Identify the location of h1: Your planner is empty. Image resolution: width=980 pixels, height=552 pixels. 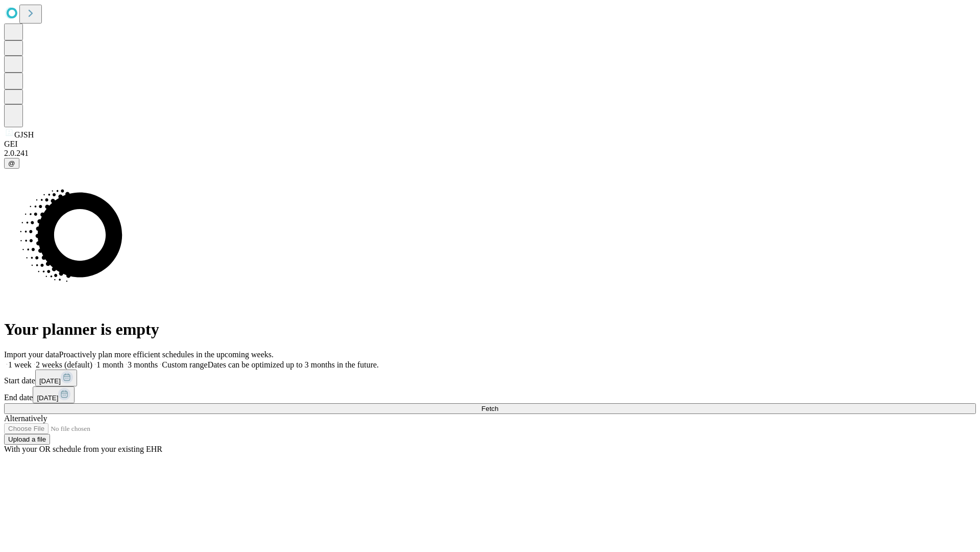
(490, 329).